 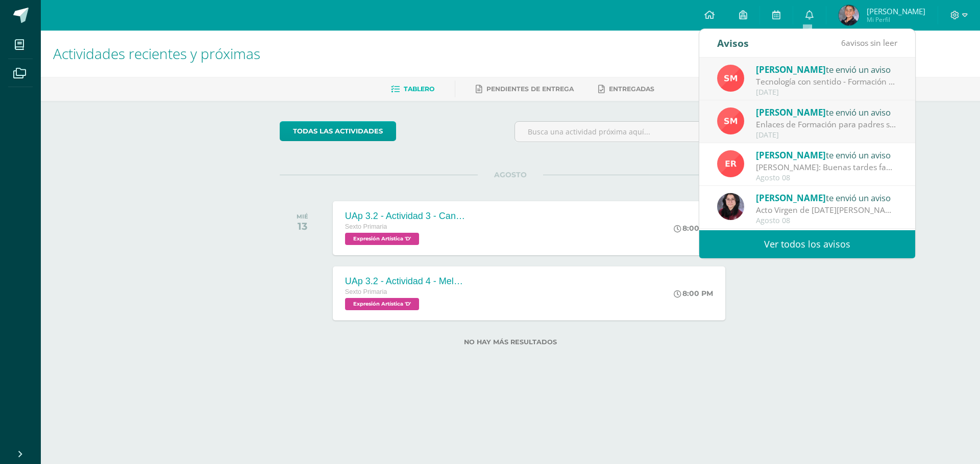 I want to click on div: Asunción de María: Buenas tardes familias Maristas: Reciban un cordial saludo deseando muchas ben..., so click(x=827, y=168).